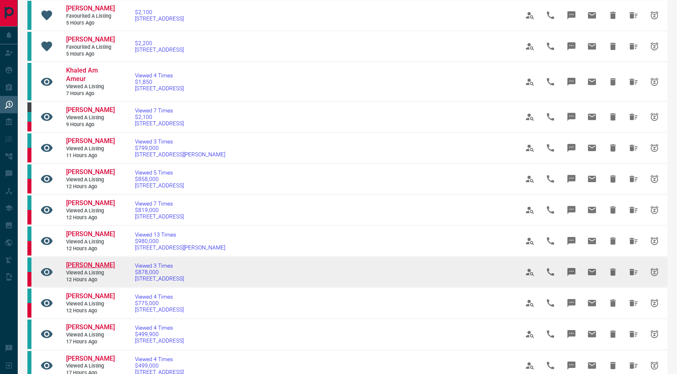 This screenshot has height=374, width=677. Describe the element at coordinates (90, 16) in the screenshot. I see `span: Favourited a Listing` at that location.